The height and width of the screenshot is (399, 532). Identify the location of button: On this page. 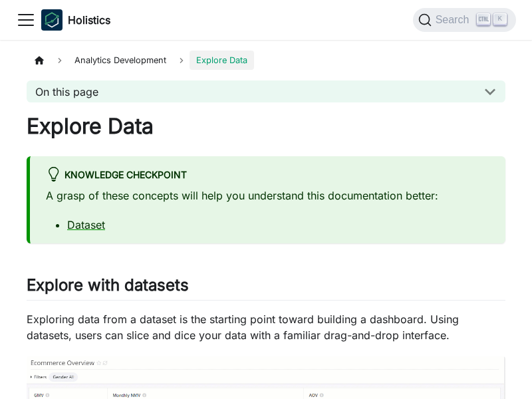
(266, 91).